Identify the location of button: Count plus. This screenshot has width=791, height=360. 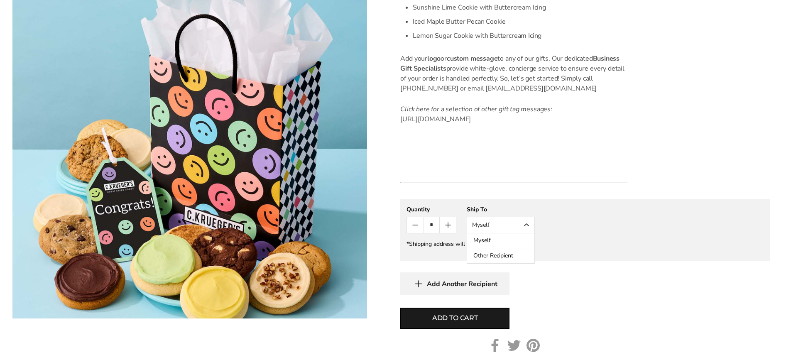
(448, 225).